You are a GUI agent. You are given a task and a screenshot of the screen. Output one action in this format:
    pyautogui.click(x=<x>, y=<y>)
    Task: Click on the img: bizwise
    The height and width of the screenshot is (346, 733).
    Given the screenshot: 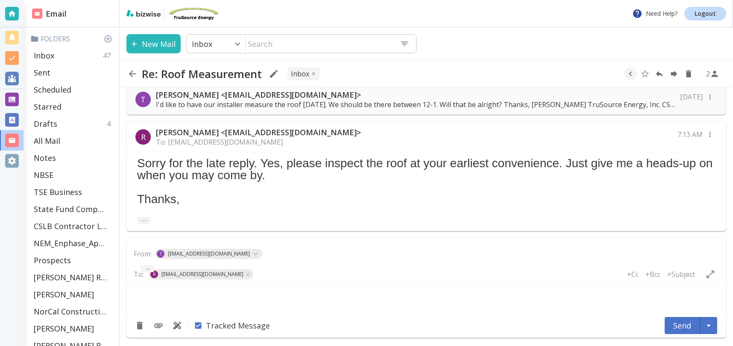 What is the action you would take?
    pyautogui.click(x=143, y=13)
    